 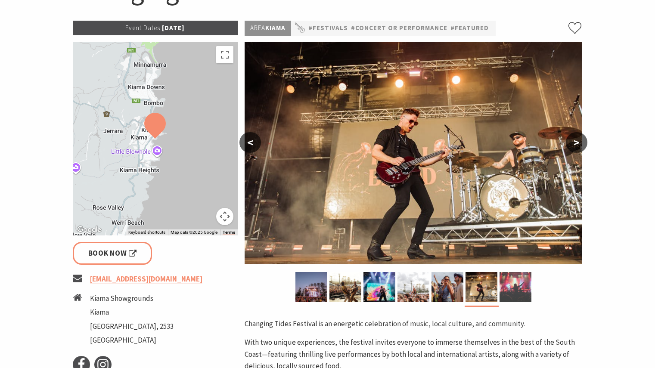 I want to click on li: Kiama, so click(x=132, y=312).